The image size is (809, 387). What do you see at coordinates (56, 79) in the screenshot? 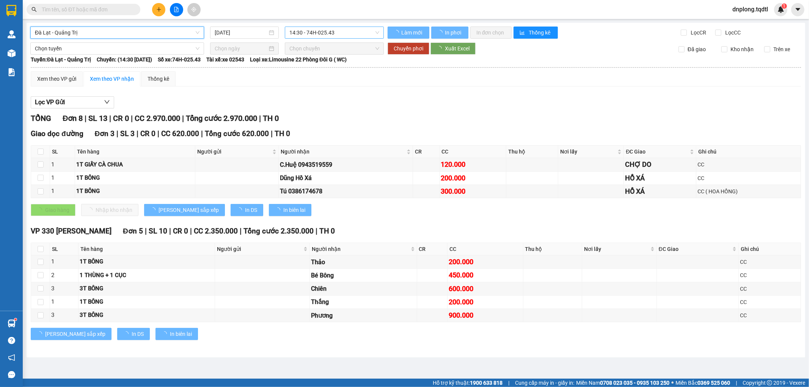
I see `div: Xem theo VP gửi` at bounding box center [56, 79].